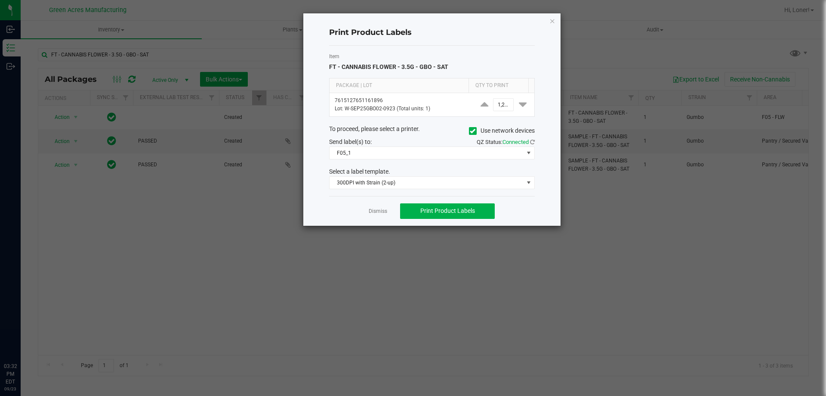  I want to click on th: Package | Lot, so click(399, 86).